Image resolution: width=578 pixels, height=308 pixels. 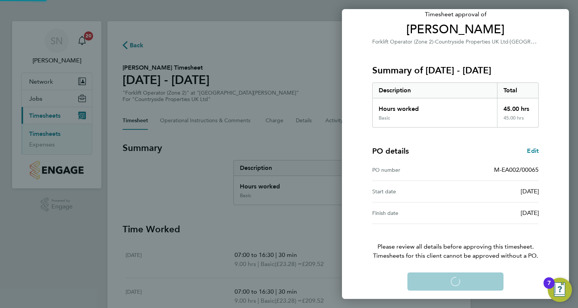 What do you see at coordinates (385, 118) in the screenshot?
I see `div: Basic` at bounding box center [385, 118].